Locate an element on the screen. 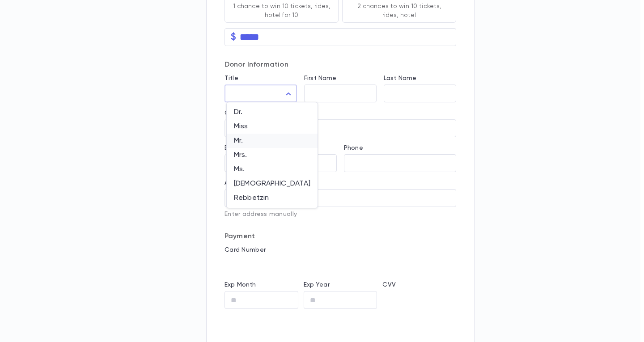 This screenshot has width=644, height=342. span: Miss is located at coordinates (272, 127).